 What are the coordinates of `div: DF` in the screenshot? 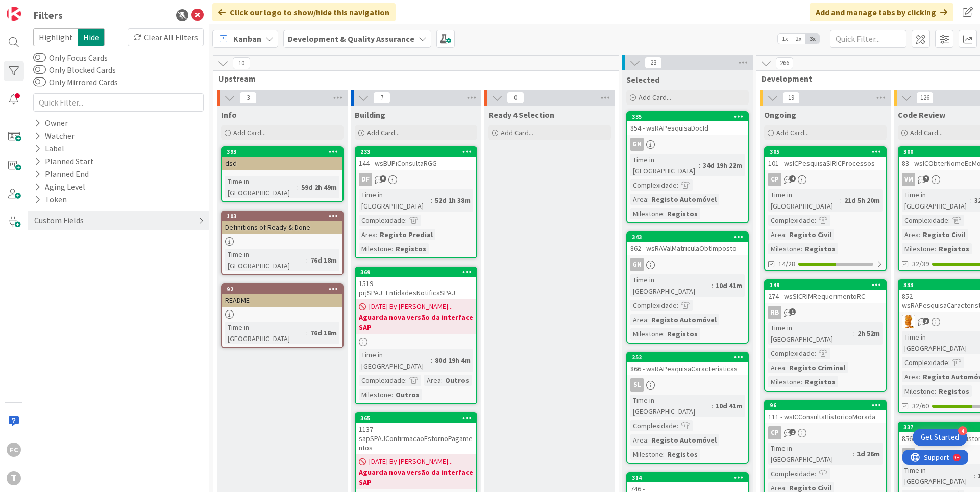 It's located at (366, 180).